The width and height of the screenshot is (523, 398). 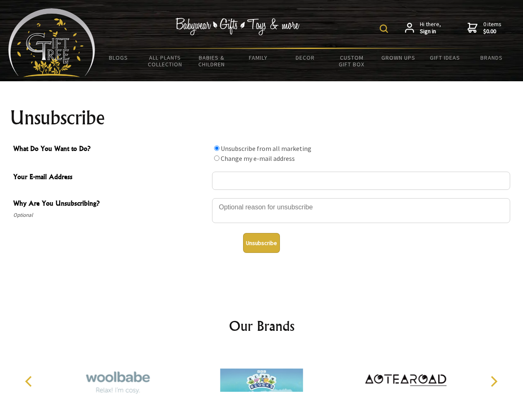 What do you see at coordinates (492, 31) in the screenshot?
I see `strong: $0.00` at bounding box center [492, 31].